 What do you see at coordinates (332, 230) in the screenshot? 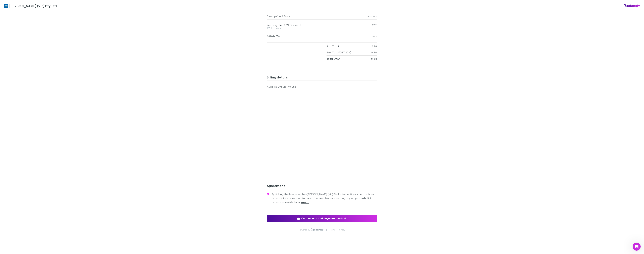
I see `a: Terms` at bounding box center [332, 230].